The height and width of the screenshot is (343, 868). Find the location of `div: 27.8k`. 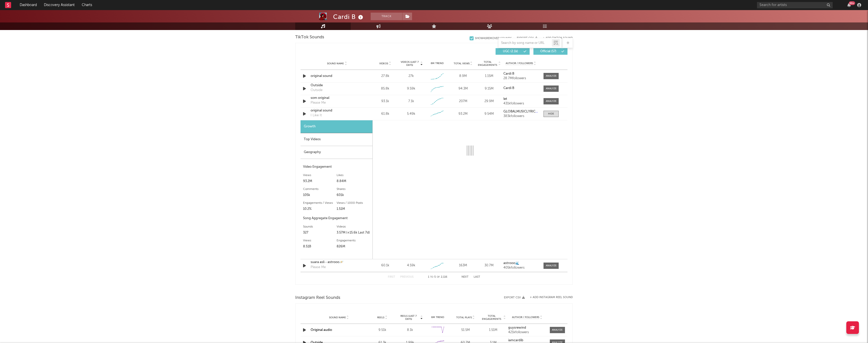

div: 27.8k is located at coordinates (385, 76).